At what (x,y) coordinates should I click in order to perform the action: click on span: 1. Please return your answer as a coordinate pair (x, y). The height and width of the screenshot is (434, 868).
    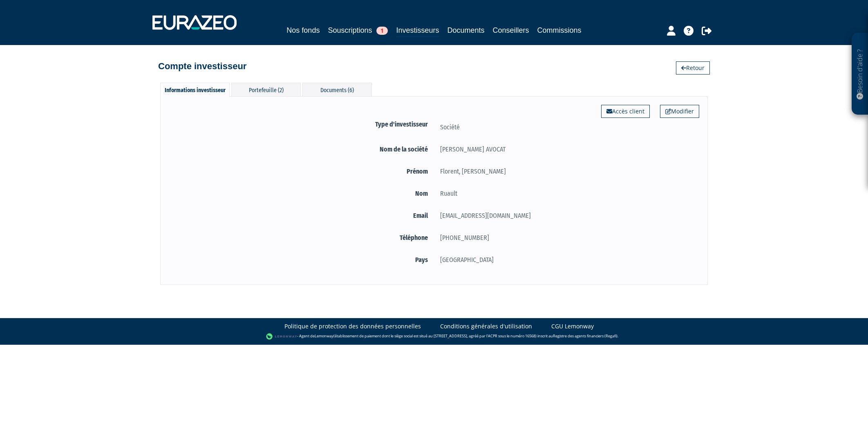
    Looking at the image, I should click on (383, 31).